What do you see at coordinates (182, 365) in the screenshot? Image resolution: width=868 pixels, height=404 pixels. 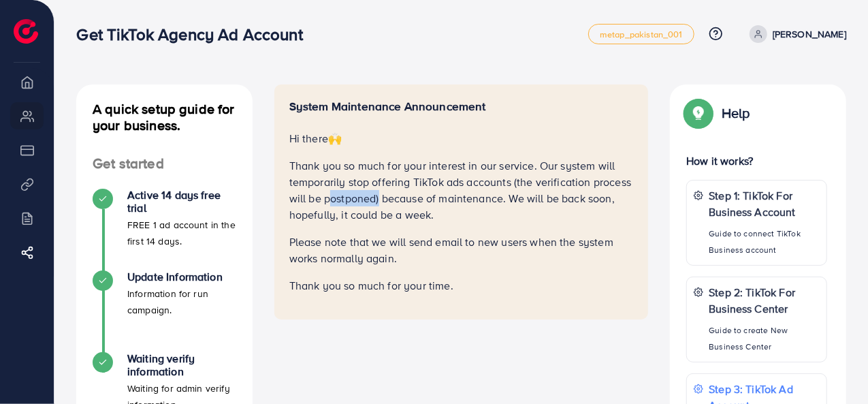 I see `h4: Waiting verify information` at bounding box center [182, 365].